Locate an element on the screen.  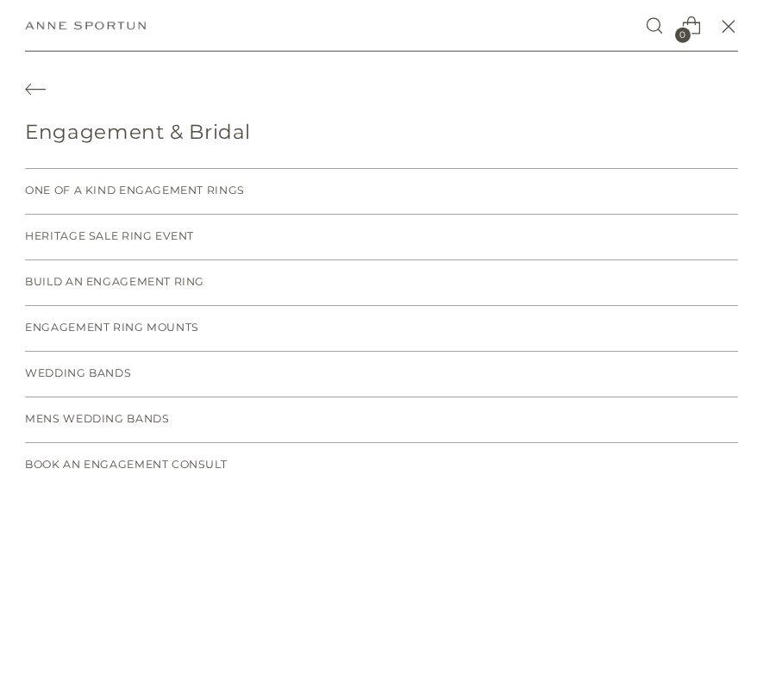
span: Engagement & Bridal is located at coordinates (138, 132).